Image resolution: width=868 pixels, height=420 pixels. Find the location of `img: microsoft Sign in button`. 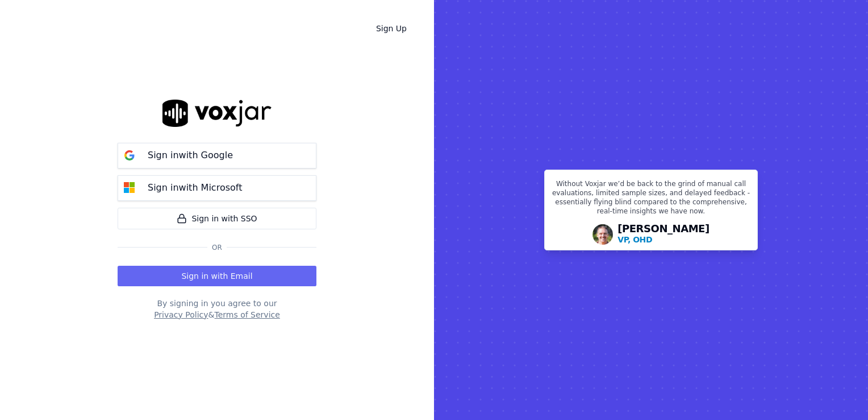

img: microsoft Sign in button is located at coordinates (130, 188).